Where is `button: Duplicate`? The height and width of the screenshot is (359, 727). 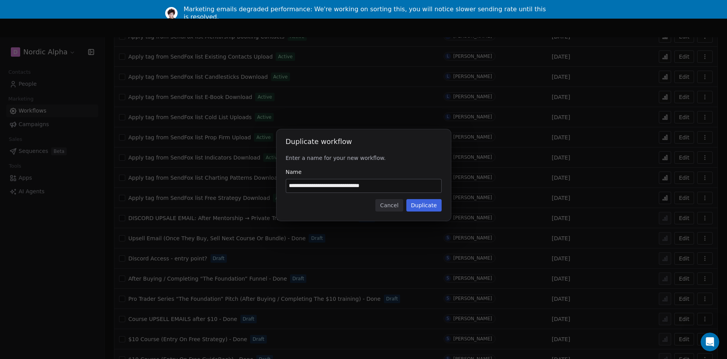 button: Duplicate is located at coordinates (424, 205).